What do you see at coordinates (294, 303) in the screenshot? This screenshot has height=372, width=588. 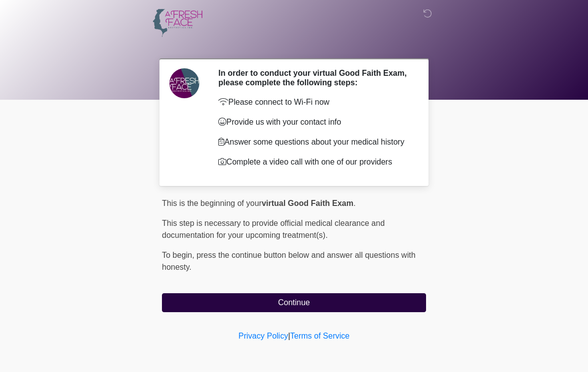 I see `button: Continue` at bounding box center [294, 303].